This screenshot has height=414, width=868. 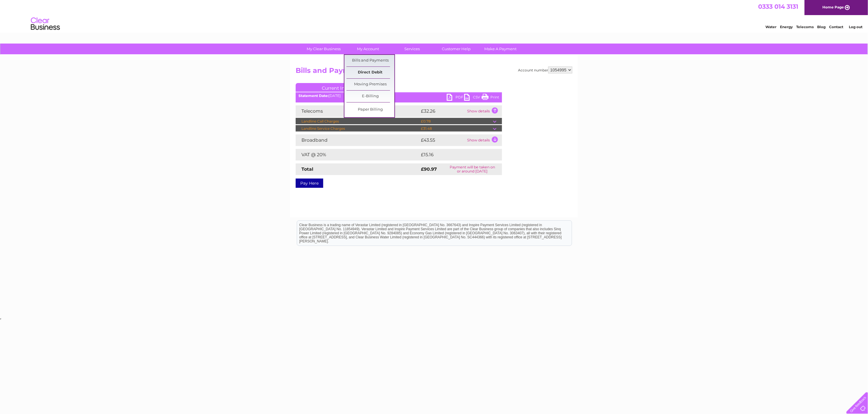 What do you see at coordinates (779, 7) in the screenshot?
I see `span: 0333 014 3131` at bounding box center [779, 7].